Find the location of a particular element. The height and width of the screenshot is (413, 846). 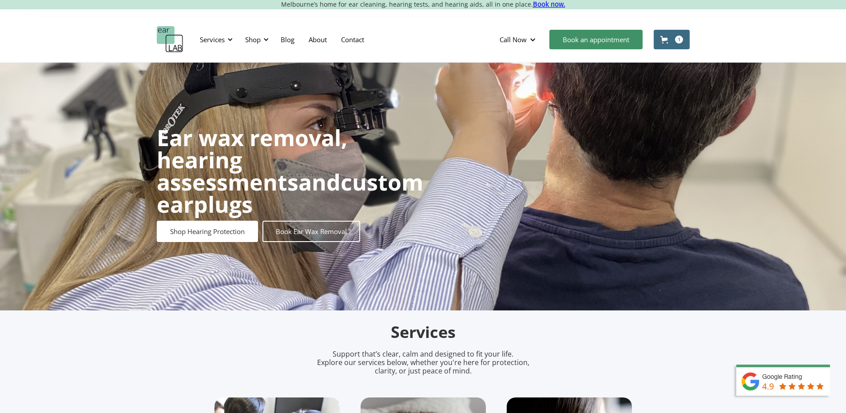

a: Open cart containing 1 items is located at coordinates (672, 40).